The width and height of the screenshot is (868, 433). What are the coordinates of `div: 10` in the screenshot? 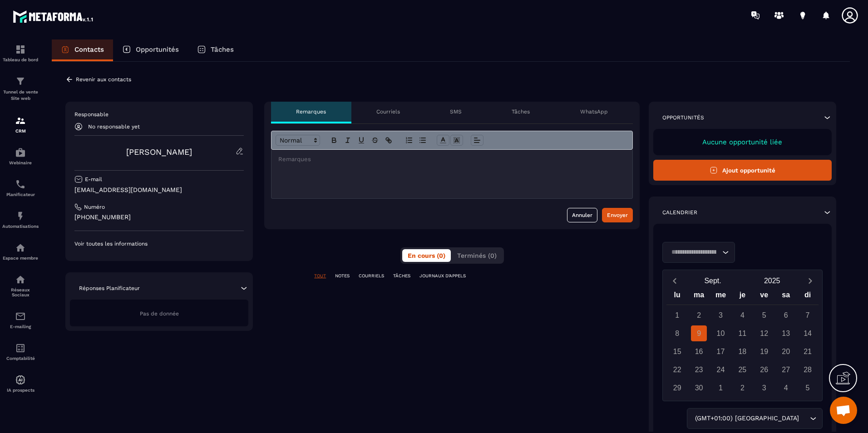 It's located at (721, 333).